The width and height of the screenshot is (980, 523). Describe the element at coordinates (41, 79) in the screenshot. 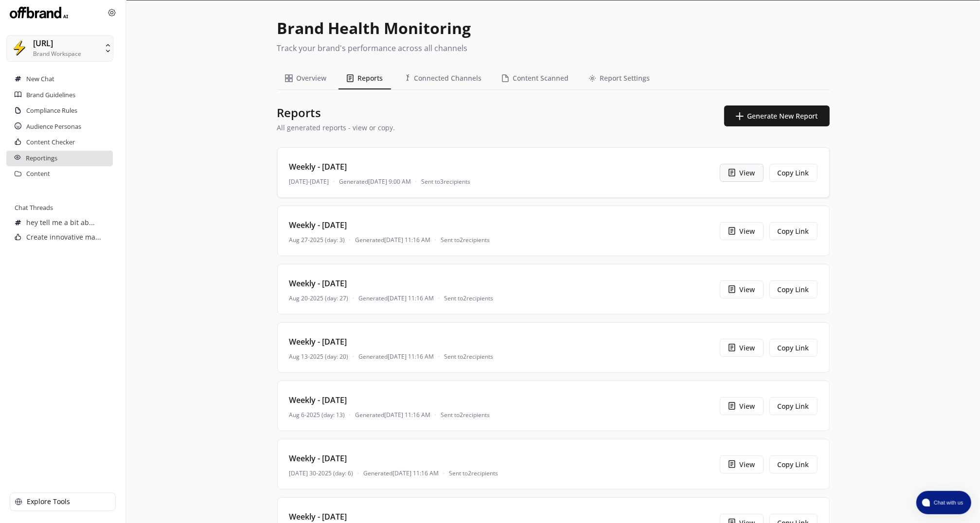

I see `a: New Chat` at that location.